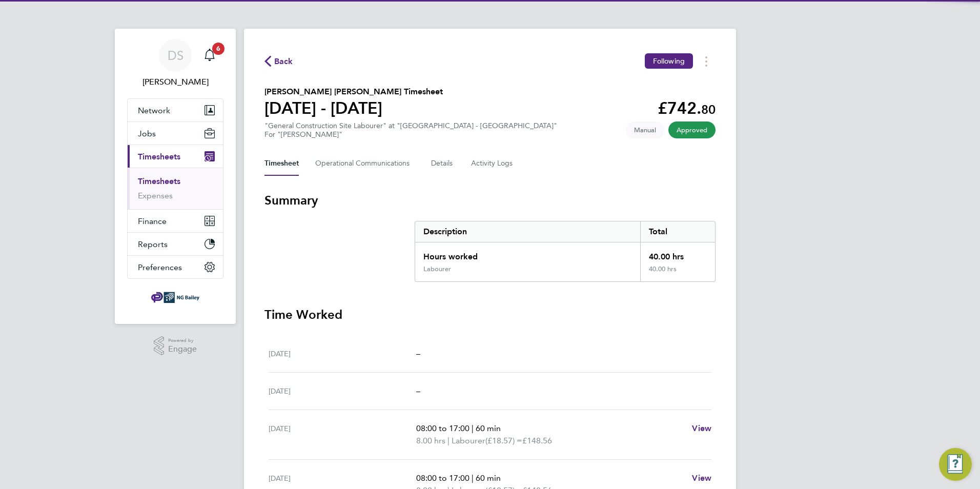 Image resolution: width=980 pixels, height=489 pixels. Describe the element at coordinates (175, 298) in the screenshot. I see `img: ngbailey-logo-retina.png` at that location.